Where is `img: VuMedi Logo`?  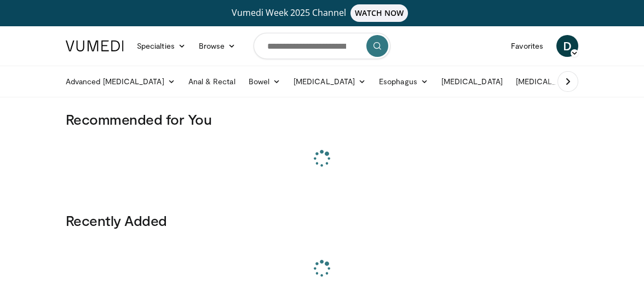 img: VuMedi Logo is located at coordinates (95, 46).